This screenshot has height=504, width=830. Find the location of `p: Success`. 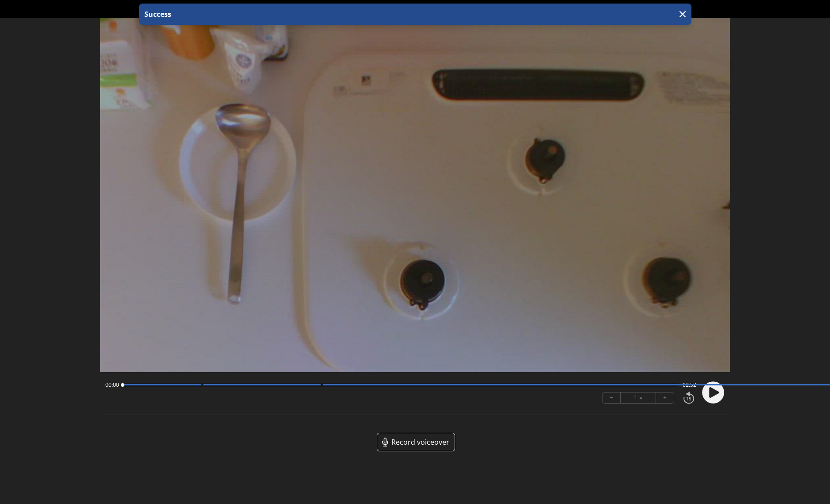

p: Success is located at coordinates (156, 14).